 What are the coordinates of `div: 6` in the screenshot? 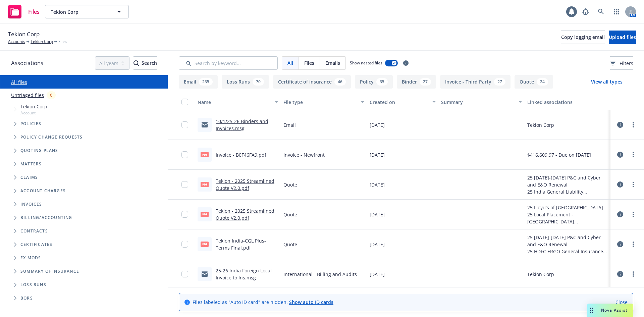 It's located at (51, 95).